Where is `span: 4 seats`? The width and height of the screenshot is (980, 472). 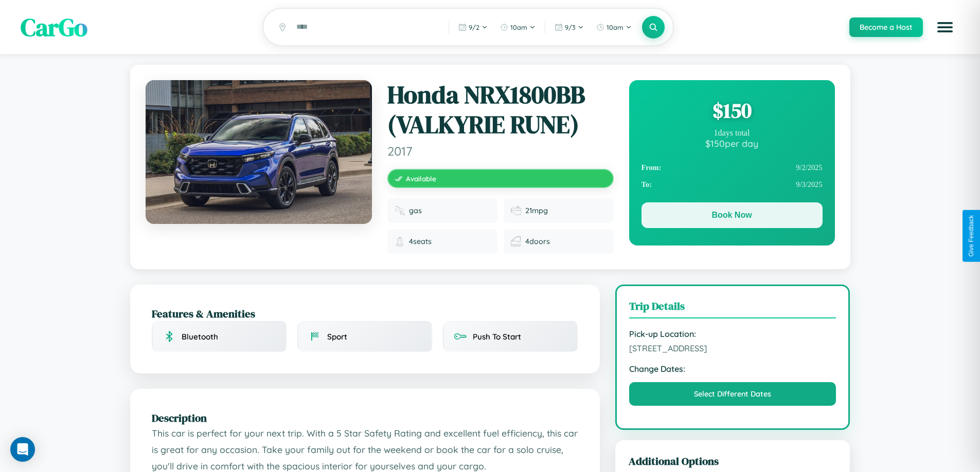
span: 4 seats is located at coordinates (420, 241).